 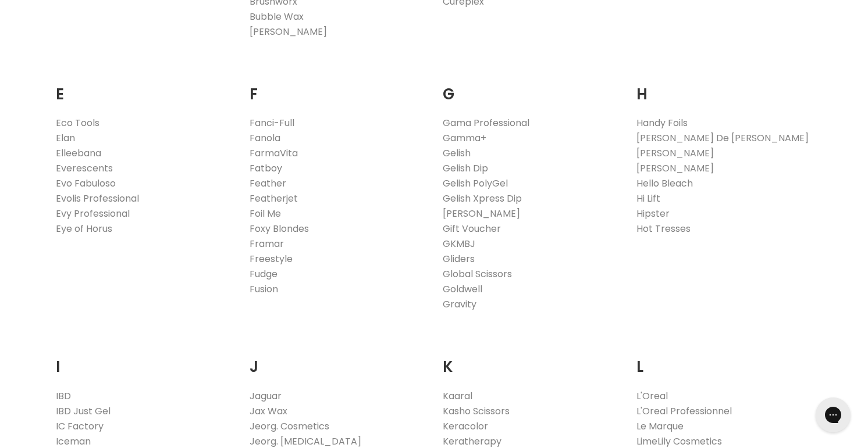 What do you see at coordinates (93, 213) in the screenshot?
I see `a: Evy Professional` at bounding box center [93, 213].